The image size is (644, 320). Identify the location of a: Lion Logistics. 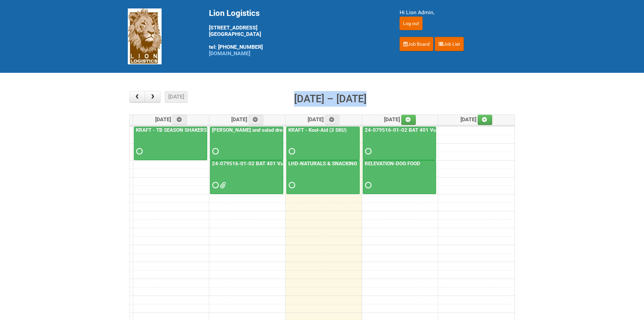
(145, 36).